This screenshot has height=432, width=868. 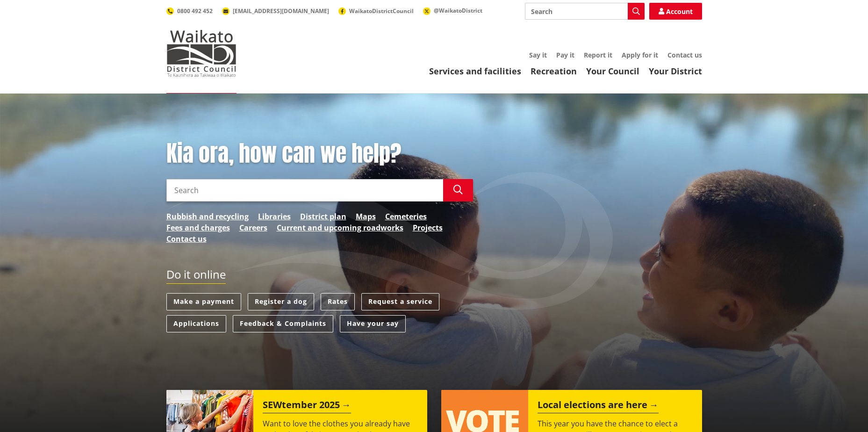 I want to click on a: Applications, so click(x=196, y=324).